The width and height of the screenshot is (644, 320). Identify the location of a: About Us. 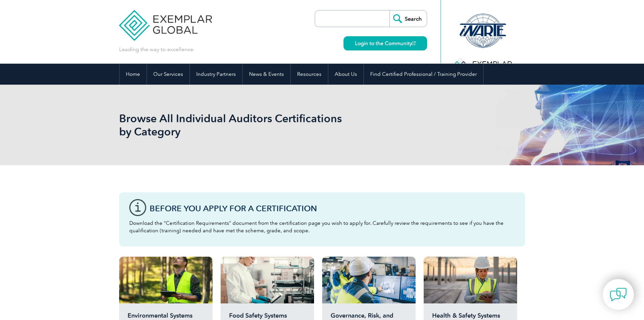
(346, 74).